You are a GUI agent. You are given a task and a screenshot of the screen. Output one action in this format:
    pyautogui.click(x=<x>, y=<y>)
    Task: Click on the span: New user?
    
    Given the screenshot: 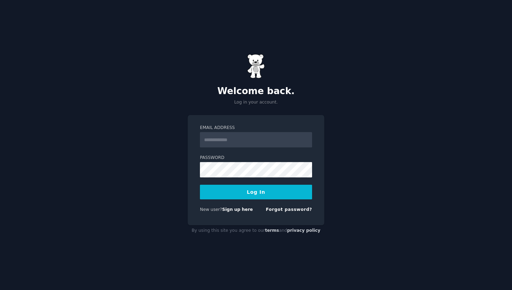 What is the action you would take?
    pyautogui.click(x=211, y=209)
    